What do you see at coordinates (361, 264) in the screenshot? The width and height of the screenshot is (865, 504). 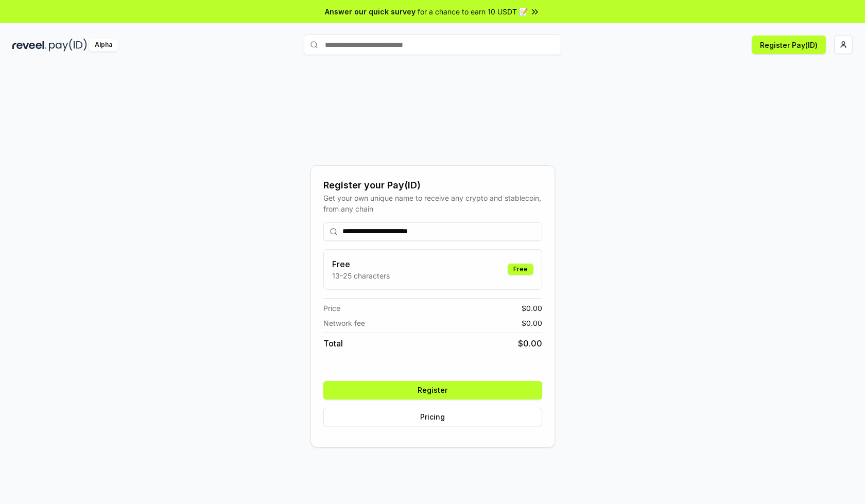 I see `h3: Free` at bounding box center [361, 264].